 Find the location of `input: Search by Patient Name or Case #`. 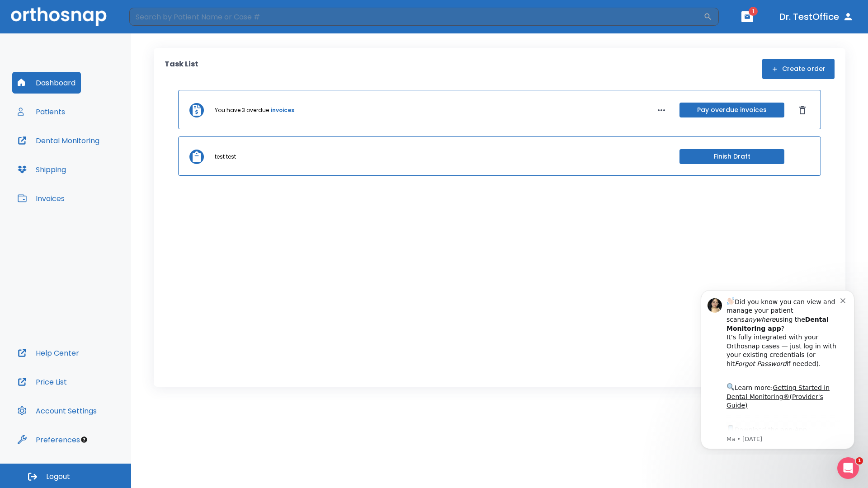

input: Search by Patient Name or Case # is located at coordinates (416, 17).